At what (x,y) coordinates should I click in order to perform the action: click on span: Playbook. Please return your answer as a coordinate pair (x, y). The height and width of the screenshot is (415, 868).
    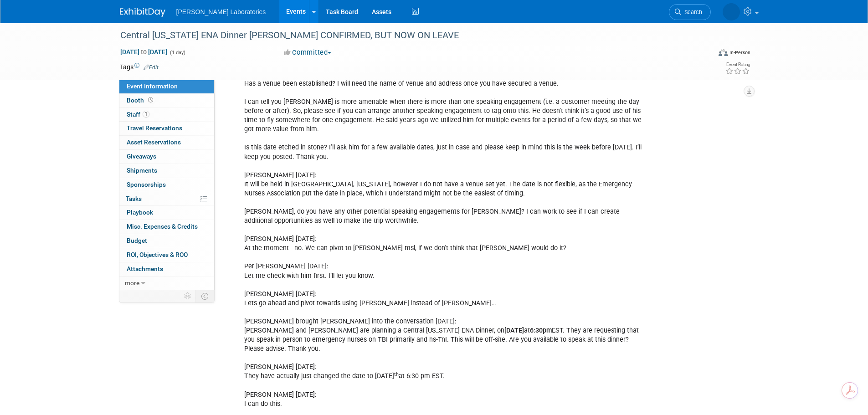
    Looking at the image, I should click on (140, 213).